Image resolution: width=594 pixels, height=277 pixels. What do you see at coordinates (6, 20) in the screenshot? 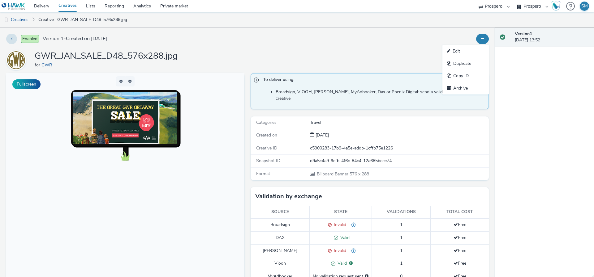
I see `img: dooh` at bounding box center [6, 20].